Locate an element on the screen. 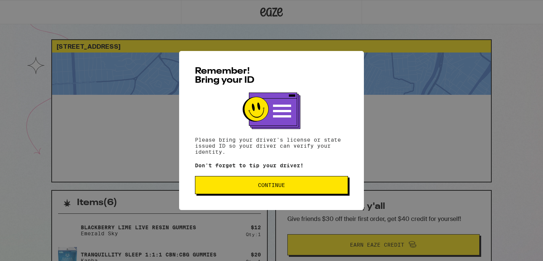 The height and width of the screenshot is (261, 543). span: Continue is located at coordinates (272, 185).